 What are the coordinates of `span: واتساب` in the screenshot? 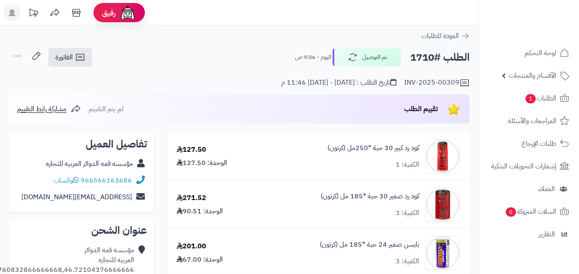 It's located at (66, 181).